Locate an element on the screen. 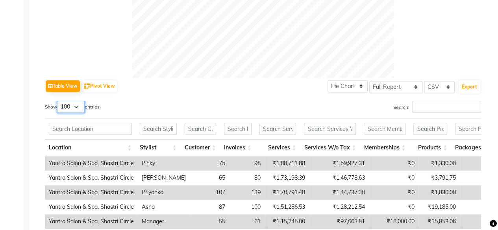 This screenshot has width=498, height=230. th: Packages: activate to sort column ascending is located at coordinates (471, 148).